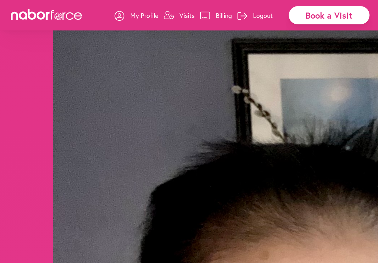  I want to click on a: Logout, so click(255, 15).